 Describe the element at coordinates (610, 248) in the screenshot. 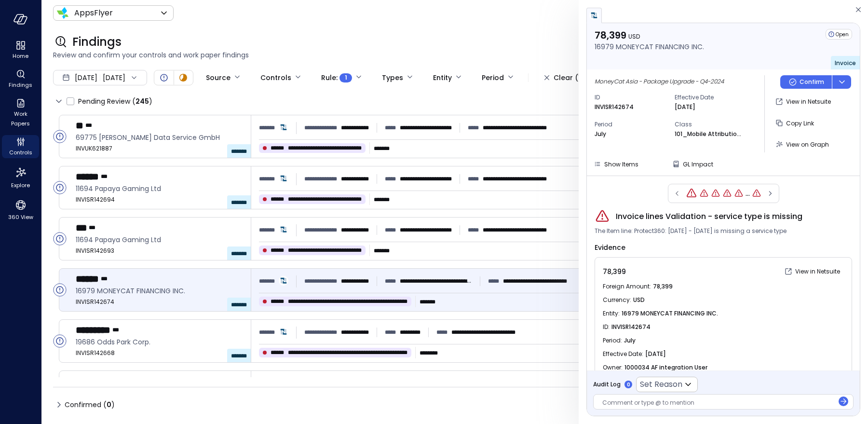

I see `span: Evidence` at that location.